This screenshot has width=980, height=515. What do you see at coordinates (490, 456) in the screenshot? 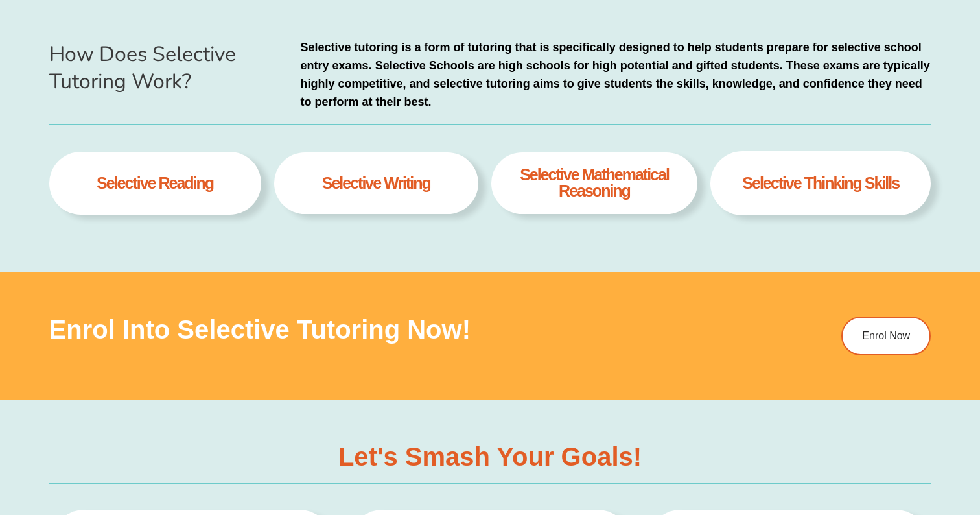
I see `h3: Let's Smash Your Goals!` at bounding box center [490, 456].